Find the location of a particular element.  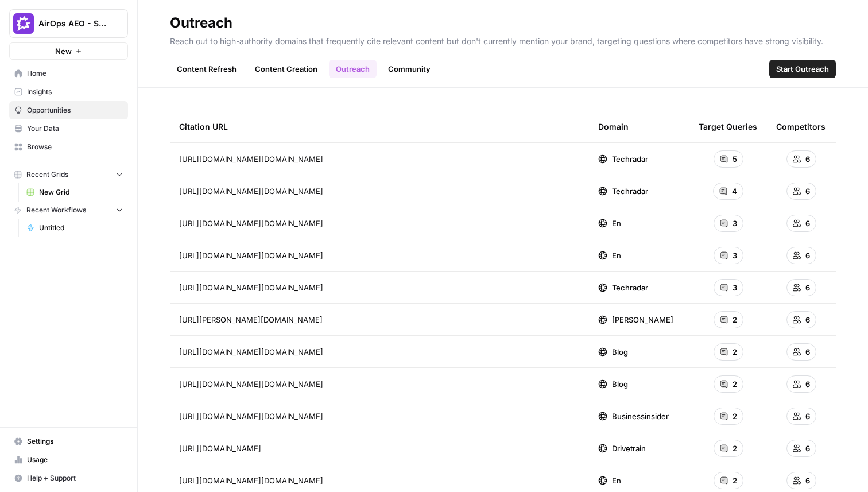

div: Outreach is located at coordinates (201, 23).